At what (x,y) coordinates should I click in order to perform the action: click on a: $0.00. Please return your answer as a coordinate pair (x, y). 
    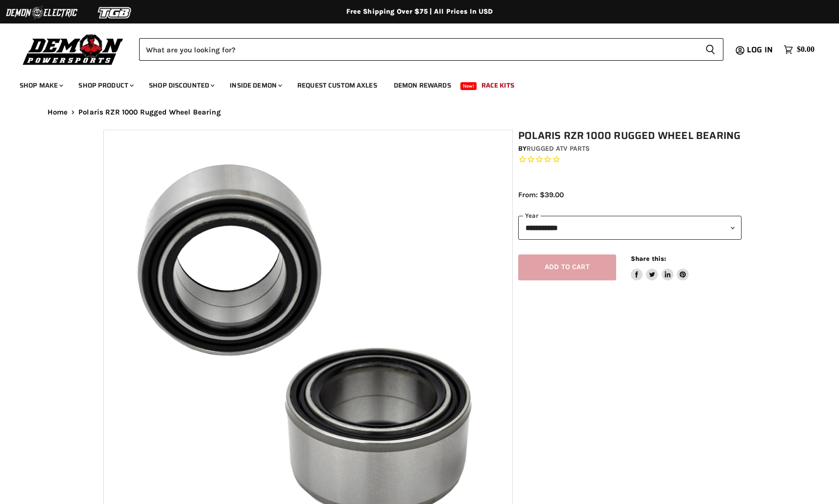
    Looking at the image, I should click on (799, 50).